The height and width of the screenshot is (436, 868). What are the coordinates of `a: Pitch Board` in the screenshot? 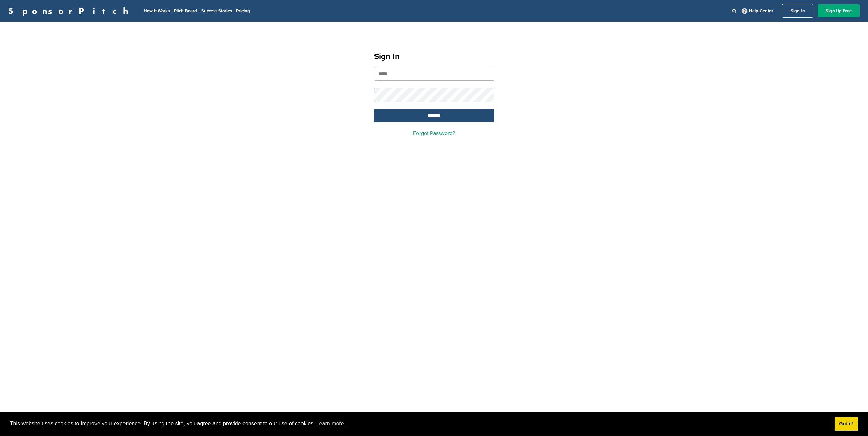 It's located at (185, 11).